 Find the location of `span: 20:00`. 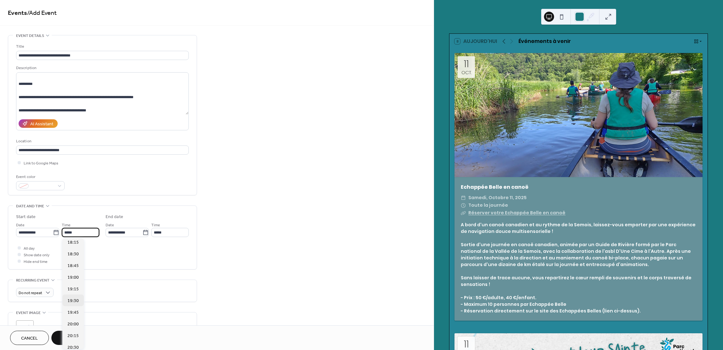

span: 20:00 is located at coordinates (73, 324).